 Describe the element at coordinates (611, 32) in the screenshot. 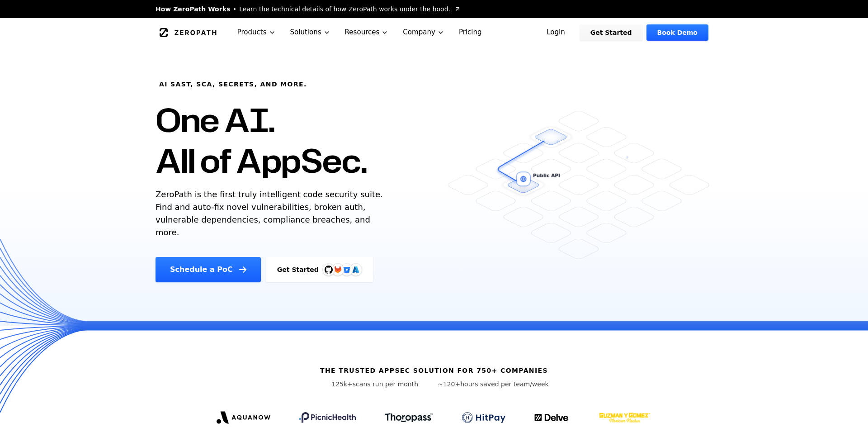

I see `a: Get Started` at that location.